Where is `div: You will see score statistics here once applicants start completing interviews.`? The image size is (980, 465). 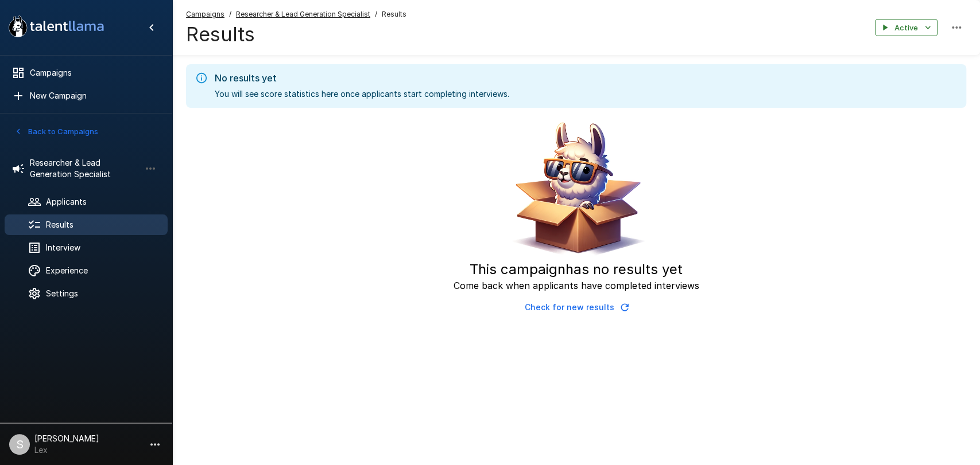 div: You will see score statistics here once applicants start completing interviews. is located at coordinates (361, 86).